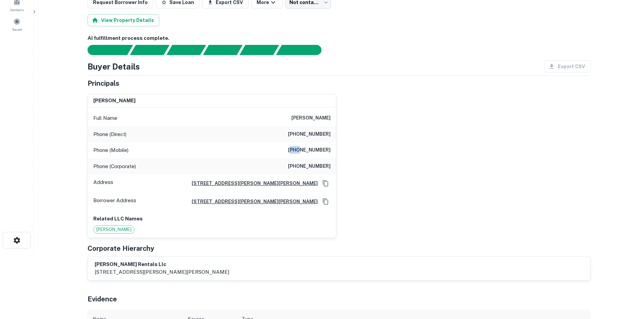  Describe the element at coordinates (303, 50) in the screenshot. I see `div: AI fulfillment process complete.` at that location.